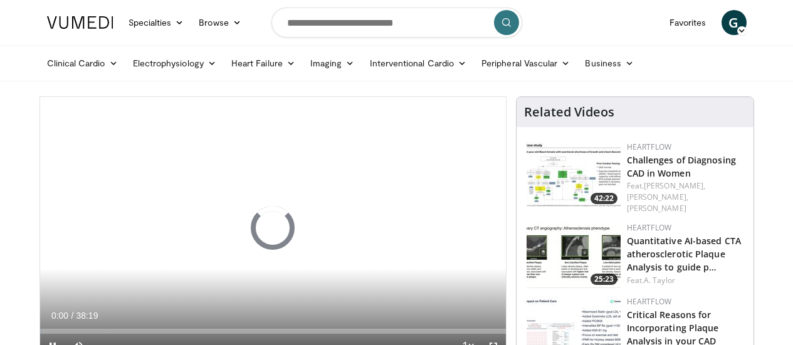 This screenshot has height=345, width=793. I want to click on a: Browse, so click(220, 23).